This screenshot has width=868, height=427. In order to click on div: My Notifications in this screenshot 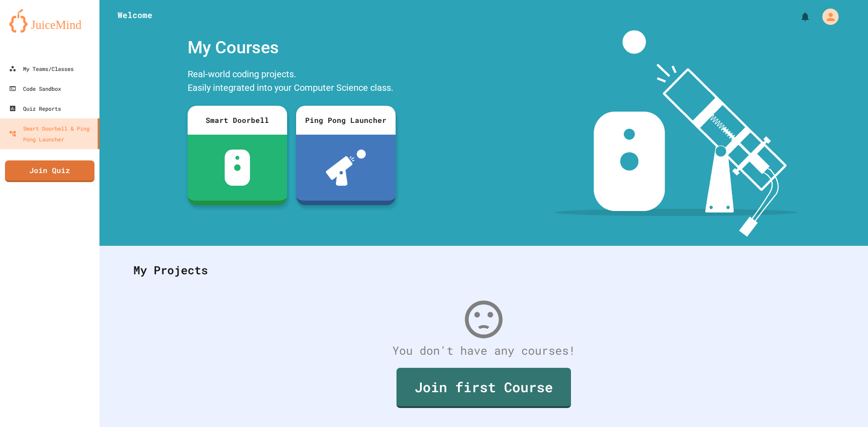, I will do `click(798, 17)`.